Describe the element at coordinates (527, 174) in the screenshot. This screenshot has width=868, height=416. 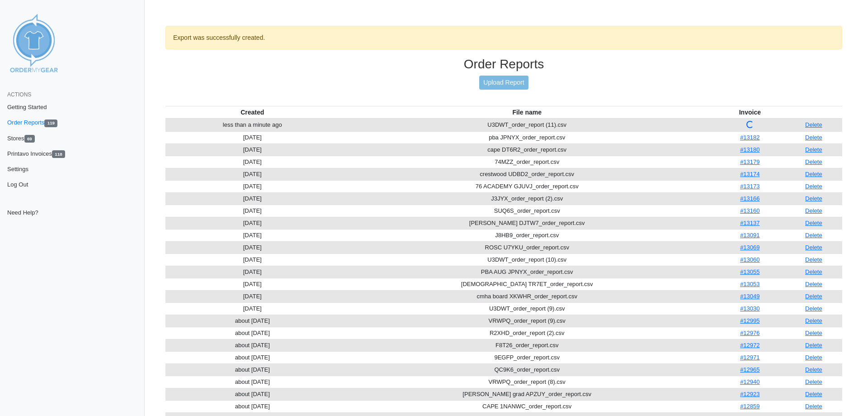
I see `td: crestwood UDBD2_order_report.csv` at that location.